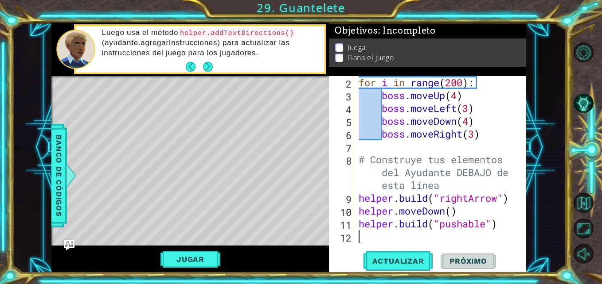 This screenshot has height=284, width=602. What do you see at coordinates (583, 103) in the screenshot?
I see `button: Pista IA` at bounding box center [583, 103].